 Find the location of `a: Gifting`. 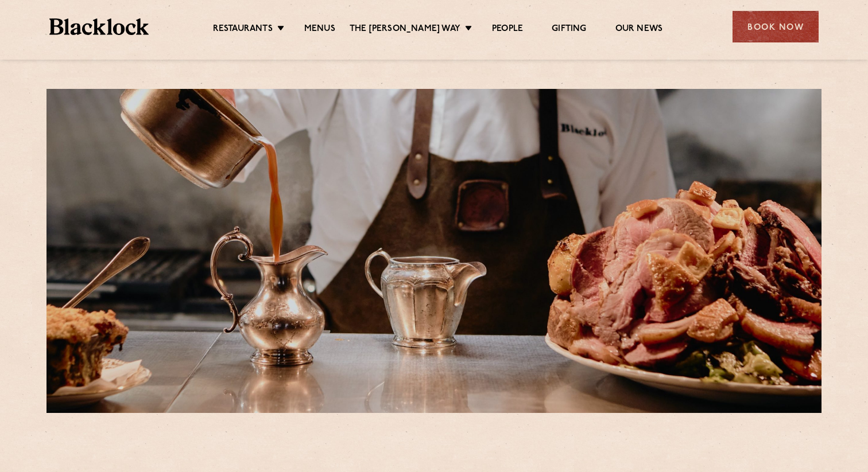

a: Gifting is located at coordinates (568, 30).